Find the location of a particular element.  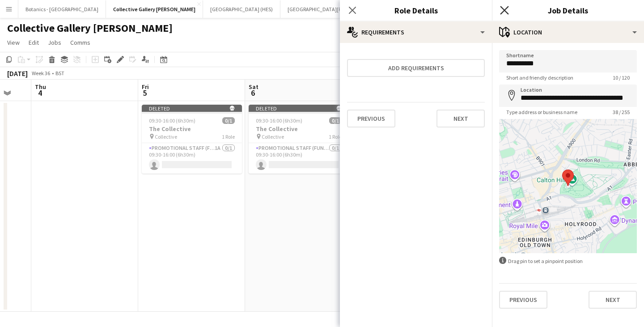

a: Comms is located at coordinates (80, 43).